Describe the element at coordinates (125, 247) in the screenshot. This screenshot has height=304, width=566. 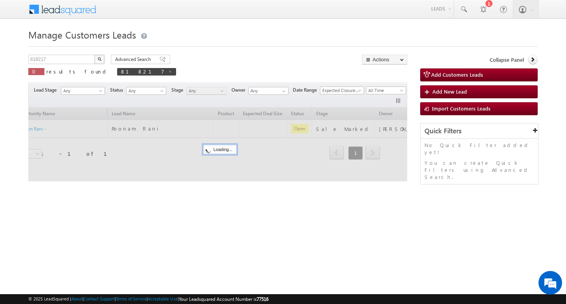
I see `em: Start Chat` at that location.